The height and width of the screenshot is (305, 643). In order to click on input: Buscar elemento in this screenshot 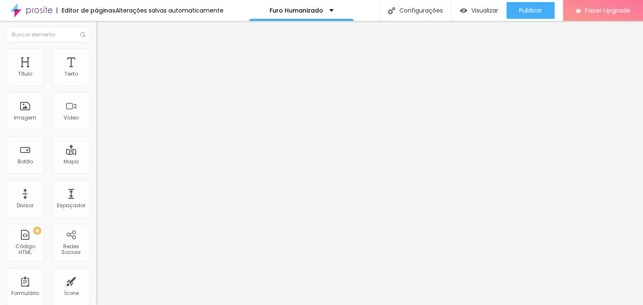, I will do `click(48, 35)`.